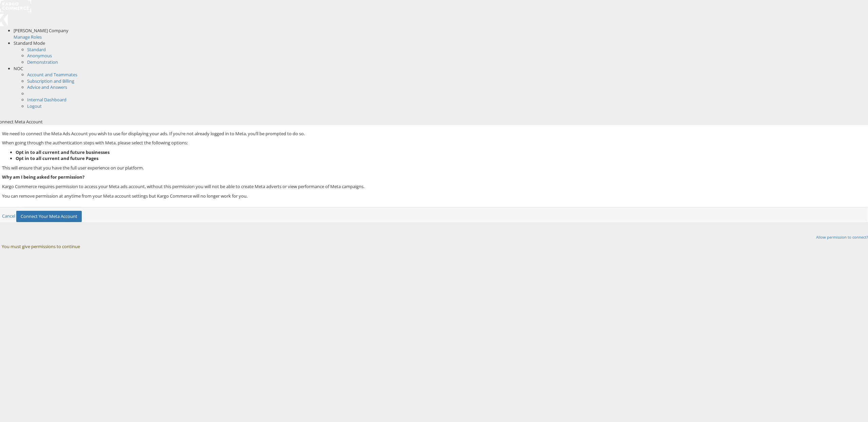 The width and height of the screenshot is (868, 422). What do you see at coordinates (29, 43) in the screenshot?
I see `span: Standard Mode` at bounding box center [29, 43].